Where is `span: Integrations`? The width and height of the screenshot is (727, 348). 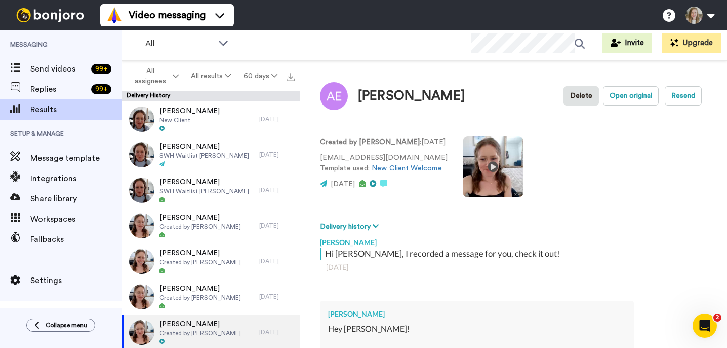
span: Integrations is located at coordinates (76, 178).